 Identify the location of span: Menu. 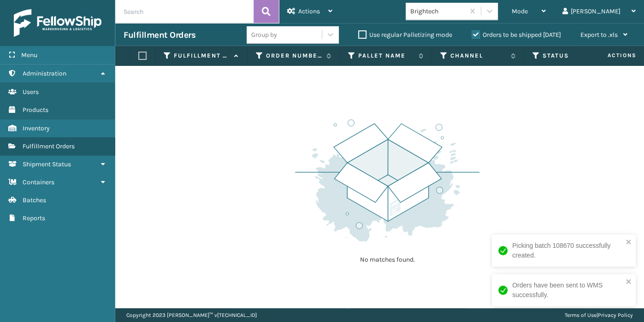
(29, 55).